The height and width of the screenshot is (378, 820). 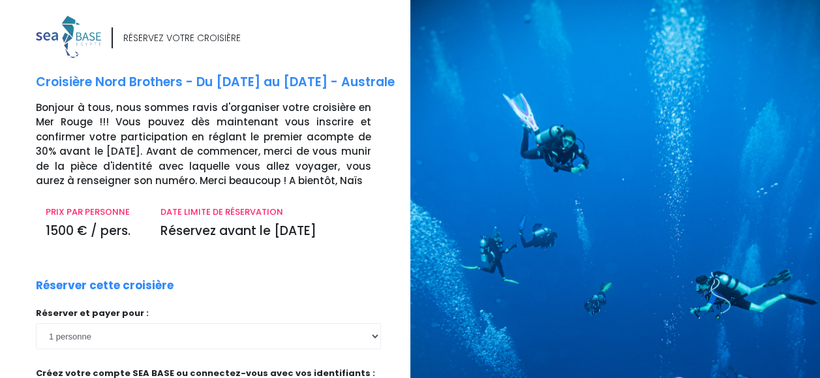 I want to click on p: DATE LIMITE DE RÉSERVATION, so click(x=265, y=212).